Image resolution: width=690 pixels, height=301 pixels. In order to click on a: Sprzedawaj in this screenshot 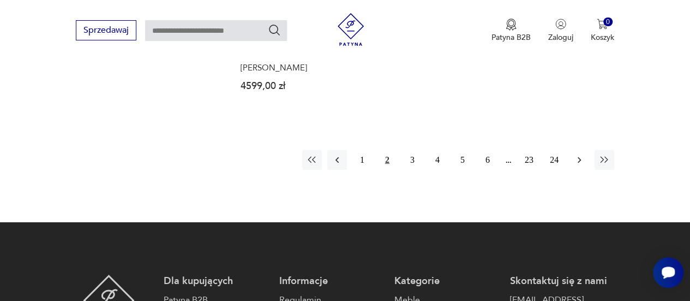, I will do `click(106, 31)`.